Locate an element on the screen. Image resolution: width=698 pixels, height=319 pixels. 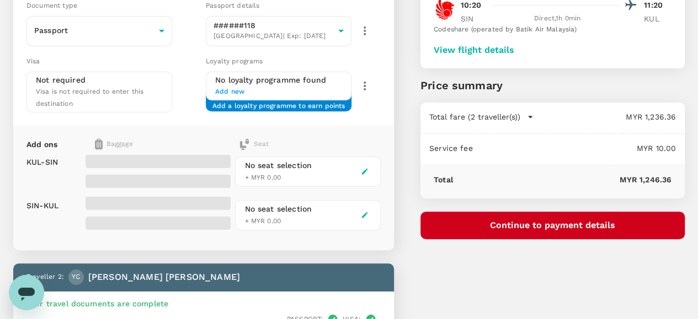
p: MYR 10.00 is located at coordinates (574, 148).